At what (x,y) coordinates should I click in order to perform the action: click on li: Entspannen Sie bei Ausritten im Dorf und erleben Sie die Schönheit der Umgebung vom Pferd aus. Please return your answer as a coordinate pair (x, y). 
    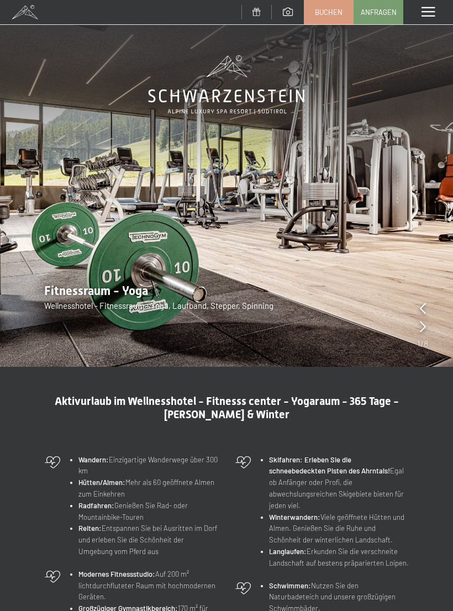
    Looking at the image, I should click on (148, 539).